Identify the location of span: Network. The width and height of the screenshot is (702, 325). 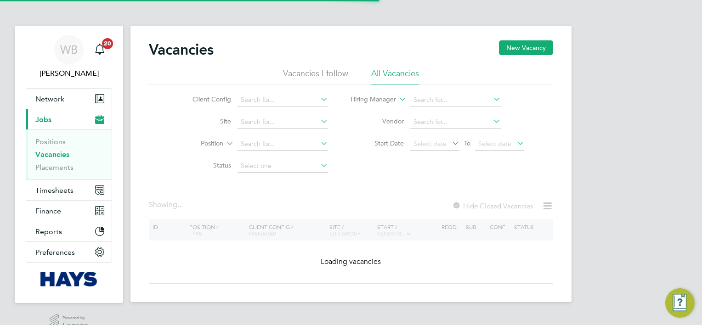
(50, 99).